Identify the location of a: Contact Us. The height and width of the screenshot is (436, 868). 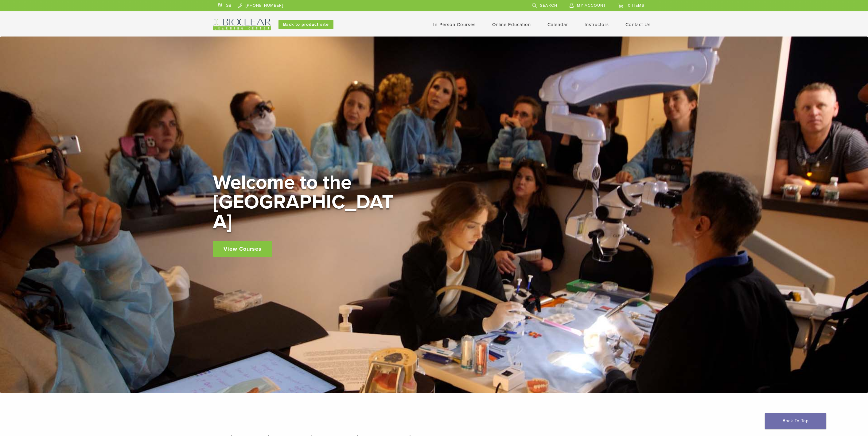
(638, 24).